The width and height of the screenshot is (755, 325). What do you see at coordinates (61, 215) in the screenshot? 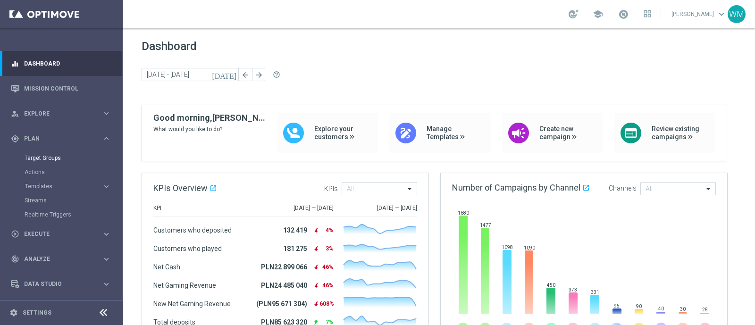
I see `a: Realtime Triggers` at bounding box center [61, 215].